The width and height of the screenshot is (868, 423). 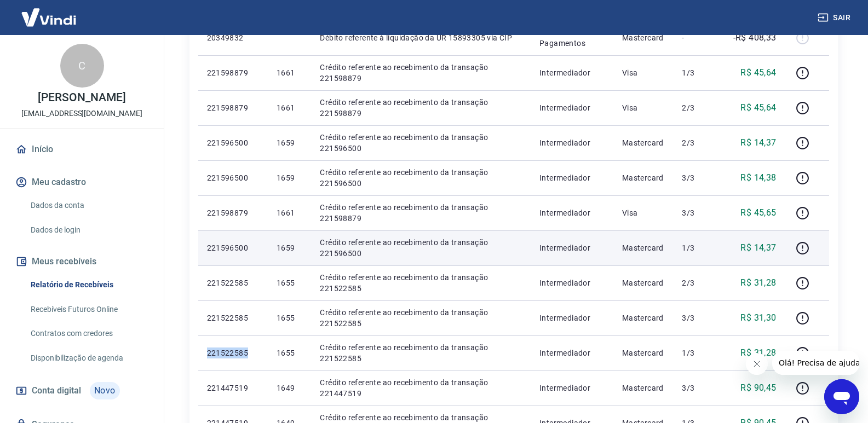 What do you see at coordinates (88, 334) in the screenshot?
I see `a: Contratos com credores` at bounding box center [88, 334].